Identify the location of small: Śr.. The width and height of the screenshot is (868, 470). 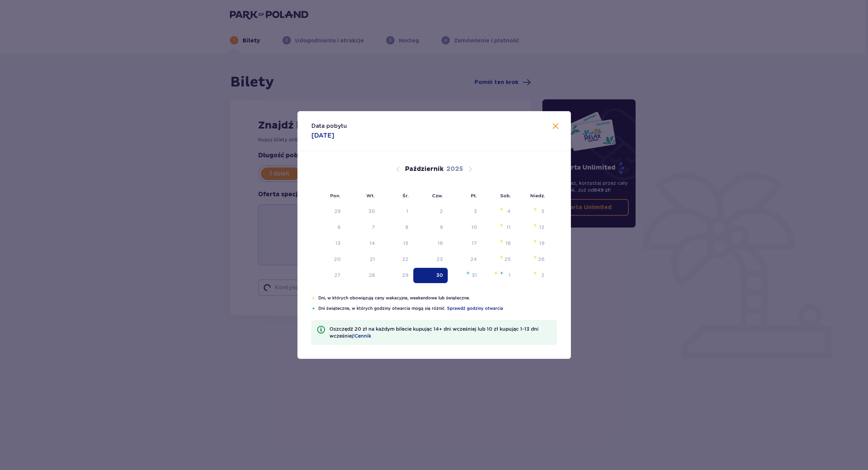
(406, 196).